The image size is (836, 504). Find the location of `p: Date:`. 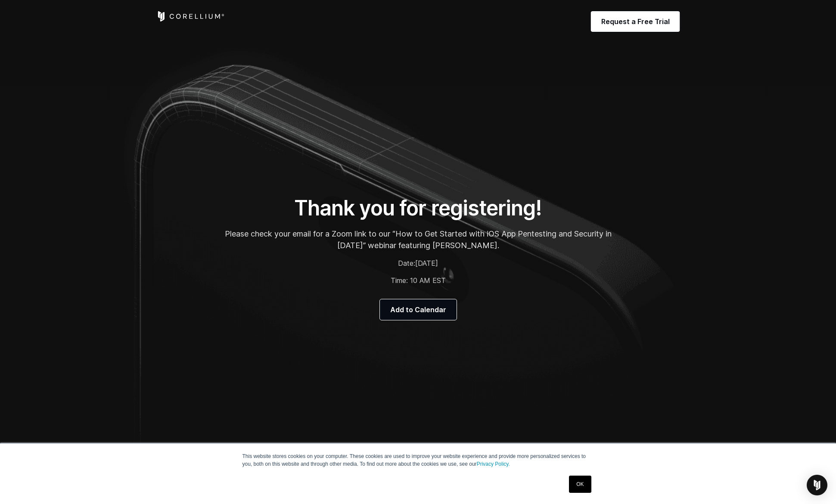

p: Date: is located at coordinates (418, 263).